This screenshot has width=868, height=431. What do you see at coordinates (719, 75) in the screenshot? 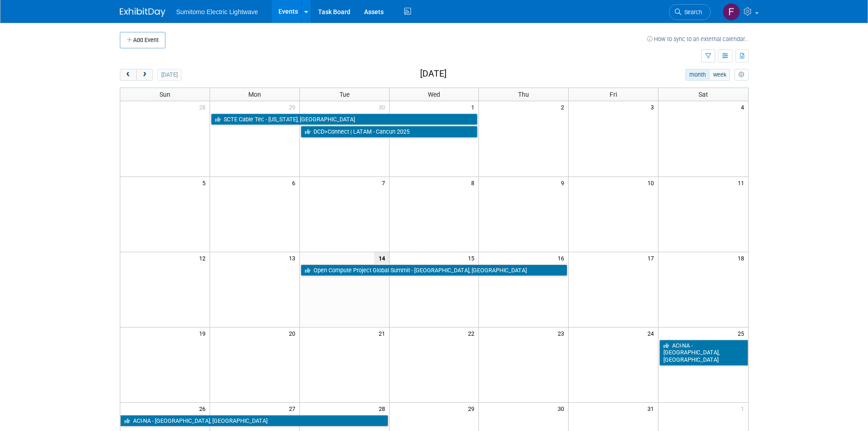
I see `button: week` at bounding box center [719, 75].